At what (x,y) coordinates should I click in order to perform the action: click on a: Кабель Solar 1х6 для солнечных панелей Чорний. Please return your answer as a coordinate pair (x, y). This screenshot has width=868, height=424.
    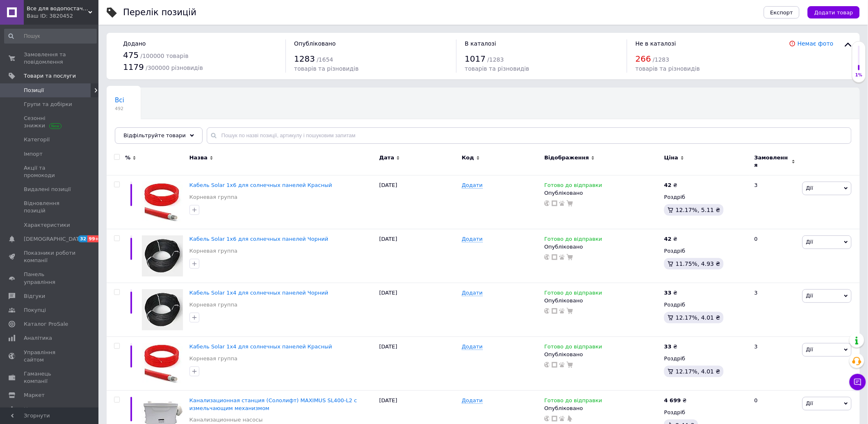
    Looking at the image, I should click on (259, 238).